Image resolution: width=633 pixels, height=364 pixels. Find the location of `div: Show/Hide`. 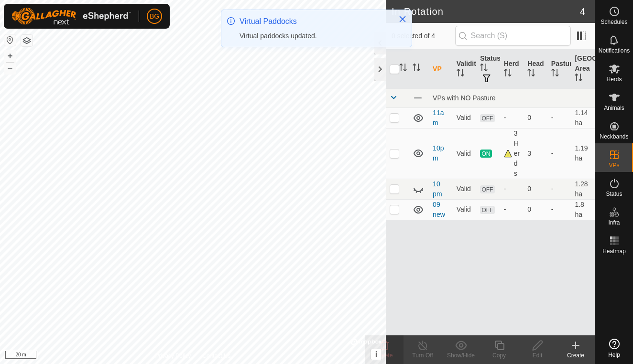

div: Show/Hide is located at coordinates (461, 355).